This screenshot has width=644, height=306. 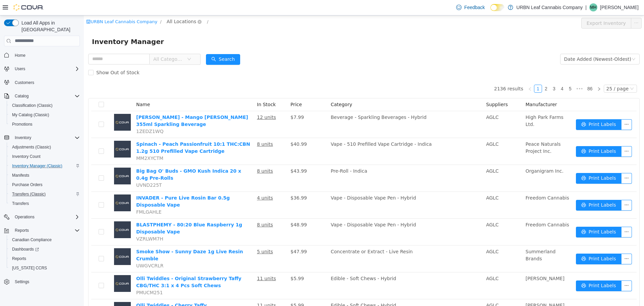 What do you see at coordinates (21, 175) in the screenshot?
I see `a: Manifests` at bounding box center [21, 175].